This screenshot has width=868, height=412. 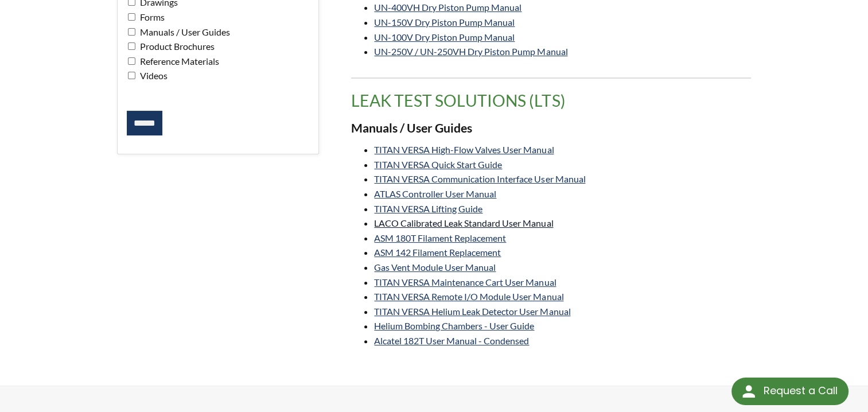 What do you see at coordinates (152, 75) in the screenshot?
I see `span: Videos` at bounding box center [152, 75].